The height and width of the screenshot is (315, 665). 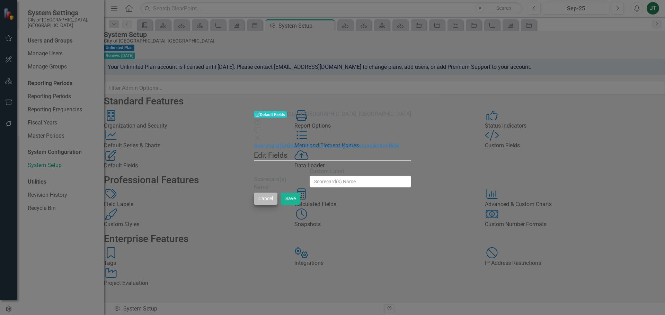 I want to click on span: Default Fields, so click(x=270, y=115).